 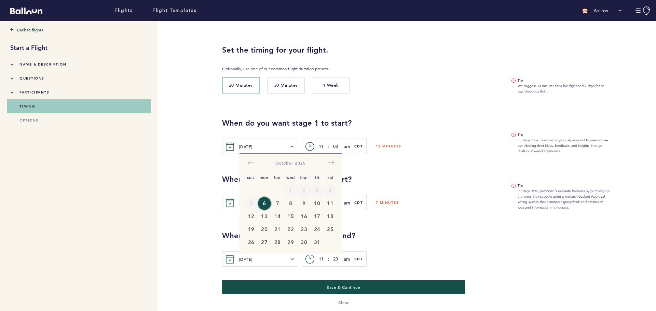 What do you see at coordinates (251, 230) in the screenshot?
I see `td: Sunday, October 19, 2025` at bounding box center [251, 230].